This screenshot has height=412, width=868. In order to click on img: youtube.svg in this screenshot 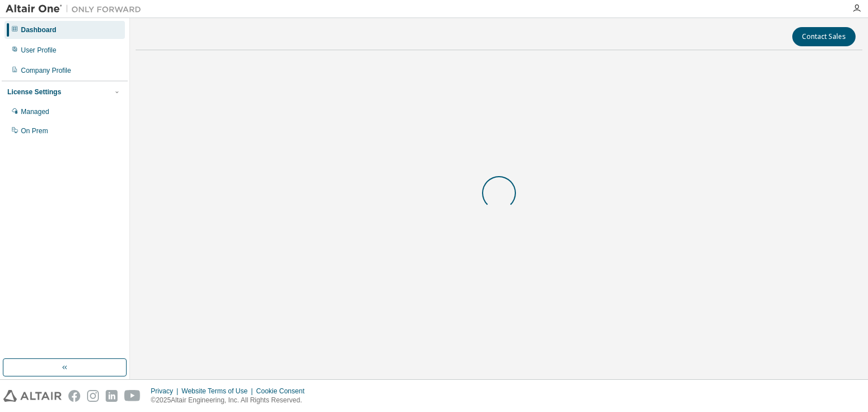, I will do `click(132, 395)`.